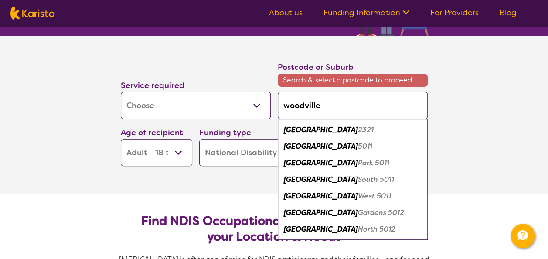 This screenshot has width=548, height=259. Describe the element at coordinates (365, 146) in the screenshot. I see `em: 5011` at that location.